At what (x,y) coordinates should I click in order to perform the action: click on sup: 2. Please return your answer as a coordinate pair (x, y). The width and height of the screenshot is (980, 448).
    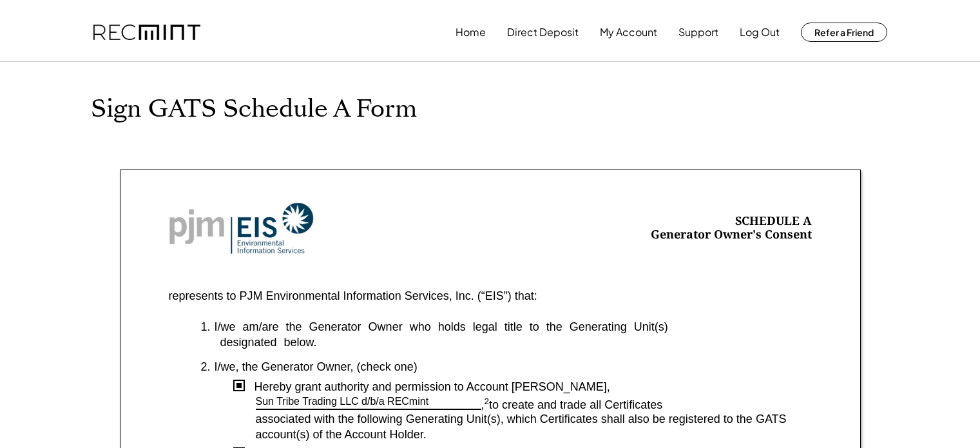
    Looking at the image, I should click on (487, 401).